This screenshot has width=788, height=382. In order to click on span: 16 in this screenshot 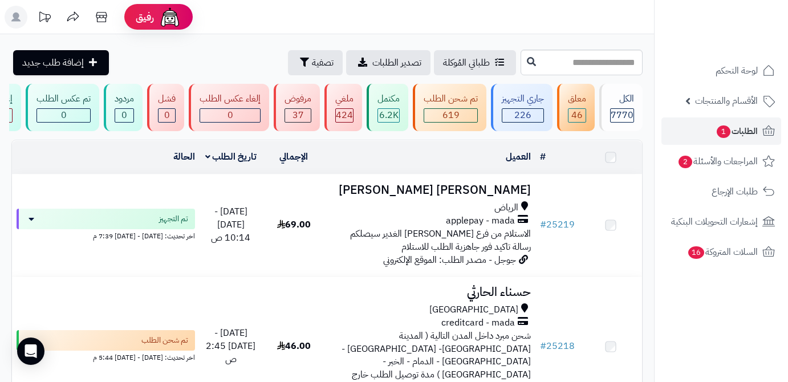, I will do `click(696, 253)`.